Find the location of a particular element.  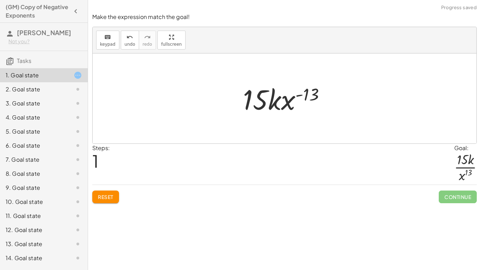

label: Steps: is located at coordinates (101, 148).